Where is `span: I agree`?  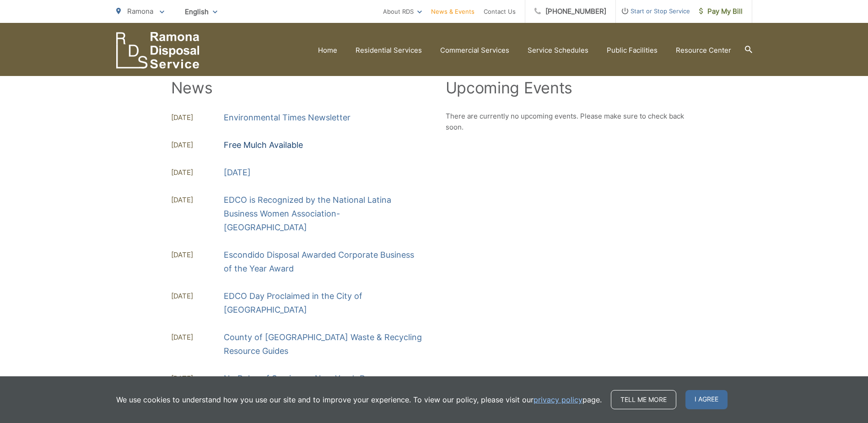 span: I agree is located at coordinates (707, 400).